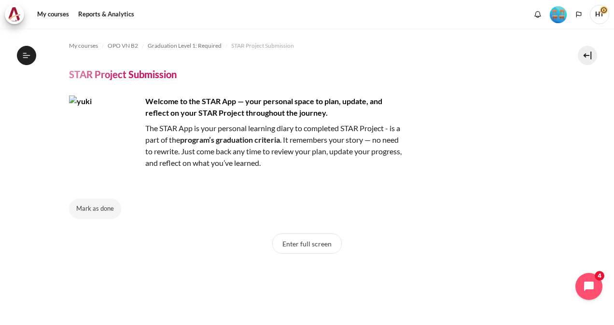 This screenshot has width=614, height=325. I want to click on strong: program’s graduation criteria, so click(230, 139).